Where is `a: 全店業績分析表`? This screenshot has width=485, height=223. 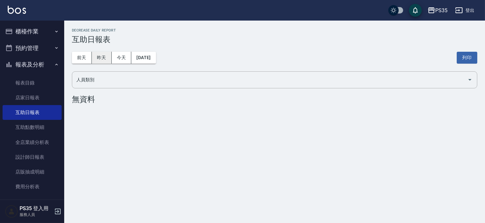 a: 全店業績分析表 is located at coordinates (32, 142).